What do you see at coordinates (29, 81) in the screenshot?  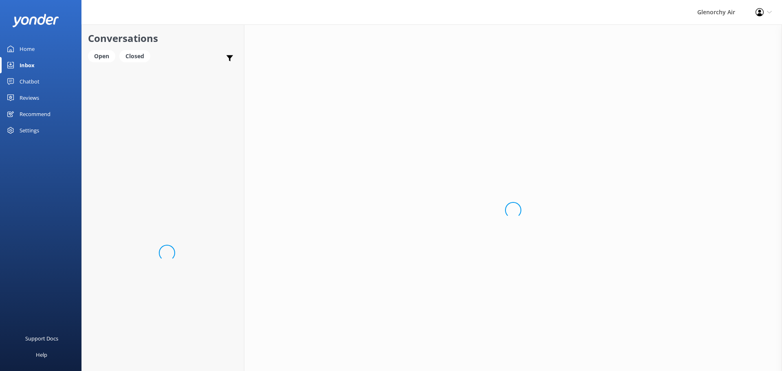 I see `div: Chatbot` at bounding box center [29, 81].